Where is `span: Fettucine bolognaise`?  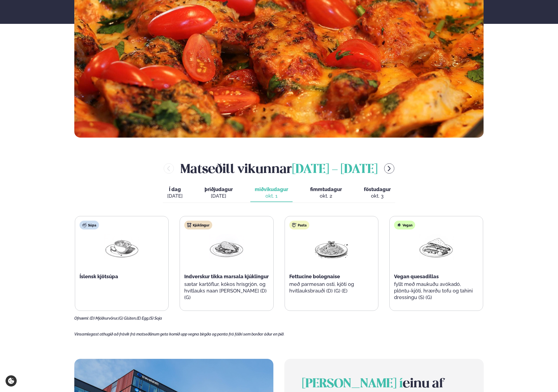 span: Fettucine bolognaise is located at coordinates (314, 276).